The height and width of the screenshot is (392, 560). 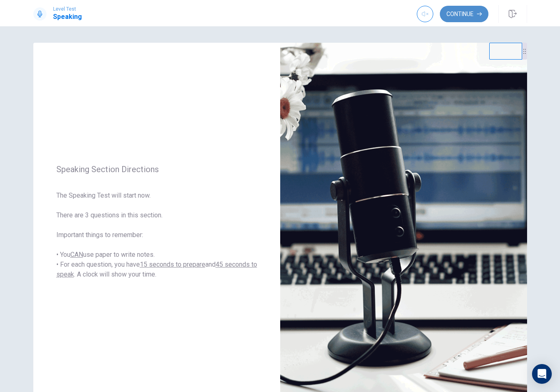 What do you see at coordinates (542, 374) in the screenshot?
I see `div: Open Intercom Messenger` at bounding box center [542, 374].